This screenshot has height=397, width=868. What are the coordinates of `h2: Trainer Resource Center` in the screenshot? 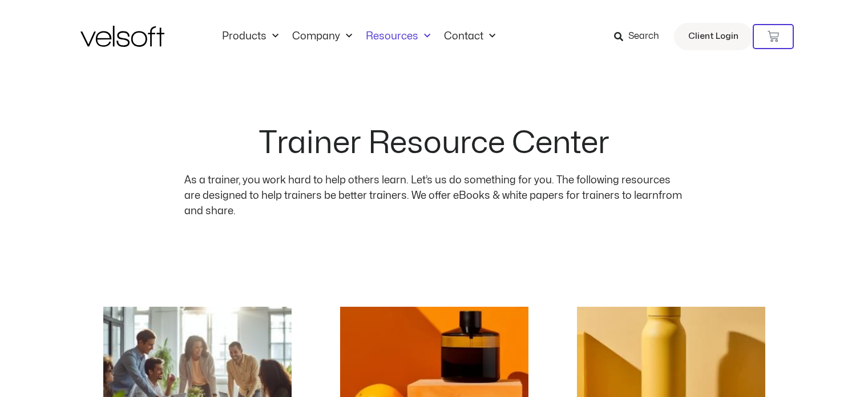 It's located at (434, 144).